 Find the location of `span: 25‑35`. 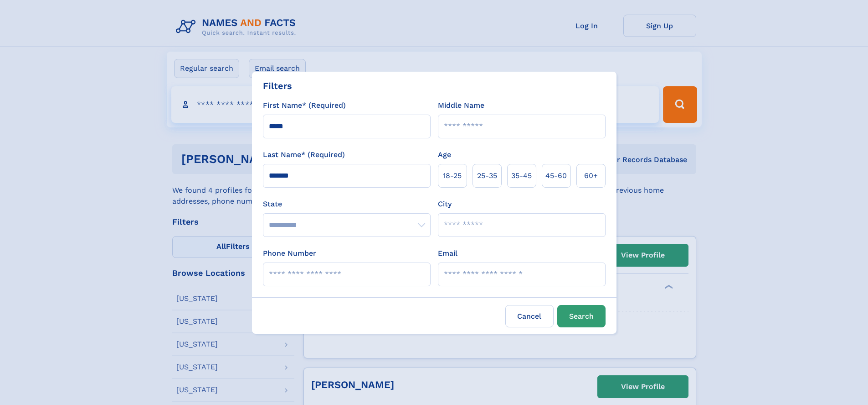

span: 25‑35 is located at coordinates (487, 175).